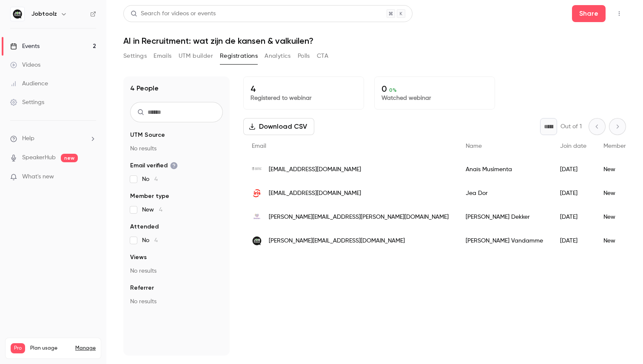 The image size is (643, 364). I want to click on img: iris.be, so click(257, 193).